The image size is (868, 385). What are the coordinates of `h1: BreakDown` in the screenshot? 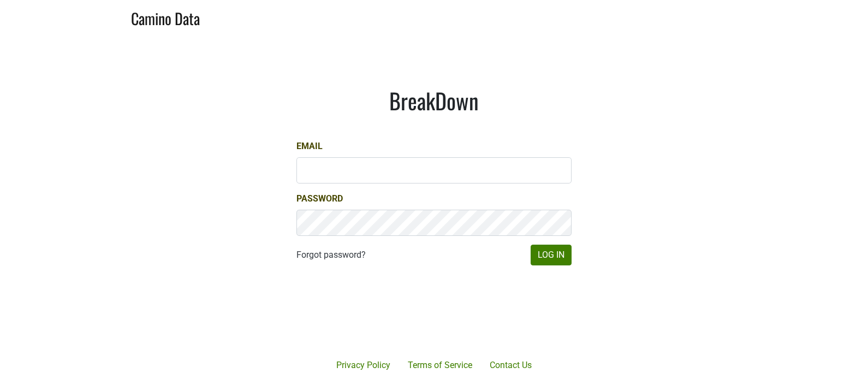 It's located at (434, 100).